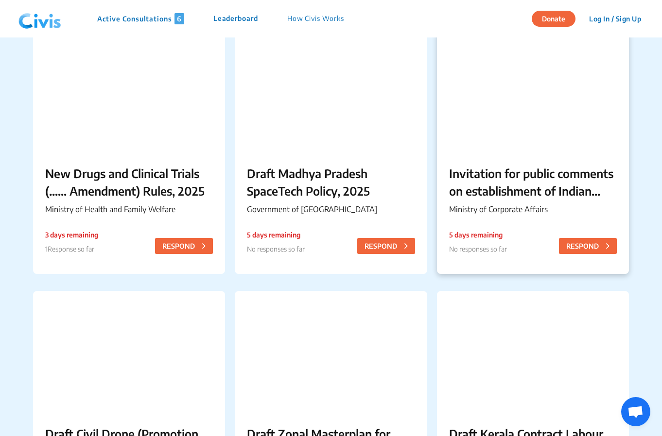 This screenshot has height=436, width=662. What do you see at coordinates (554, 18) in the screenshot?
I see `button: Donate` at bounding box center [554, 18].